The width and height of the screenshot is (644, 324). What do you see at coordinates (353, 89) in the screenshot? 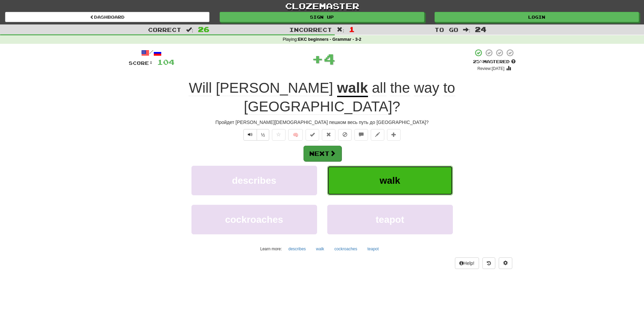
I see `u: walk` at bounding box center [353, 89].